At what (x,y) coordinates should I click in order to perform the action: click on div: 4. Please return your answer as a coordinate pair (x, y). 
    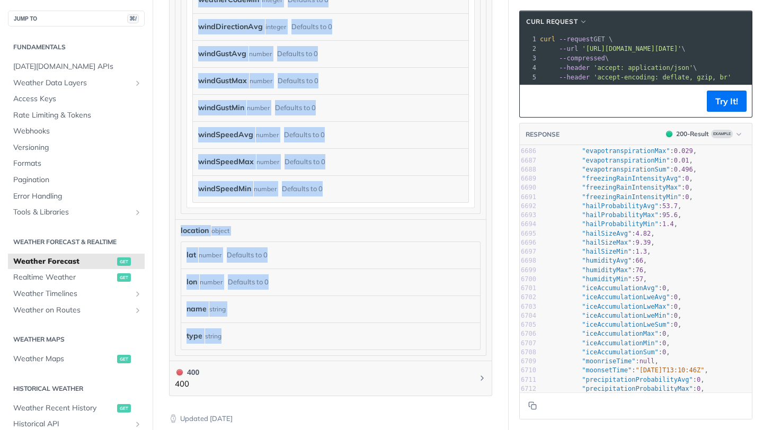
    Looking at the image, I should click on (529, 68).